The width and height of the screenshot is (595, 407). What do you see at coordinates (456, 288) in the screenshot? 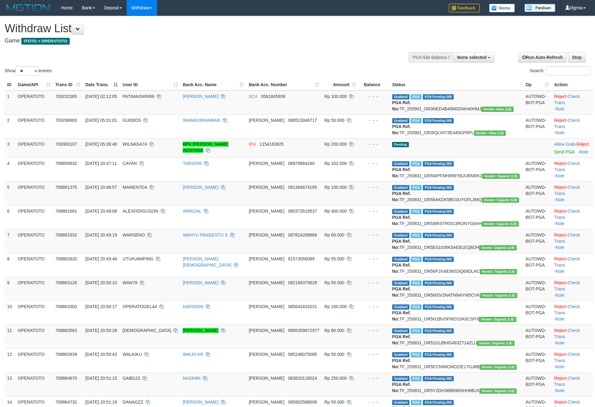
I see `td: TF_250831_OR5MSV2NATN94IYM5CVK` at bounding box center [456, 288].